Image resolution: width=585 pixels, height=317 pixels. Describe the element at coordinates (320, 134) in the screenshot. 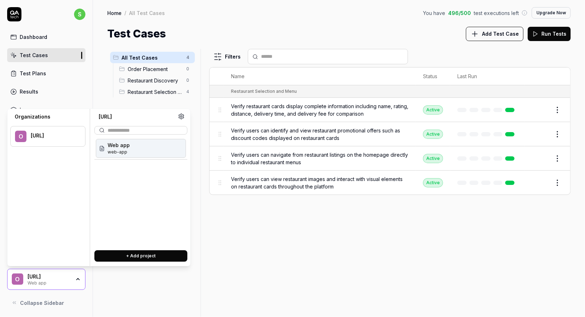

I see `span: Verify users can identify and view restaurant promotional offers such as discount codes displayed...` at that location.